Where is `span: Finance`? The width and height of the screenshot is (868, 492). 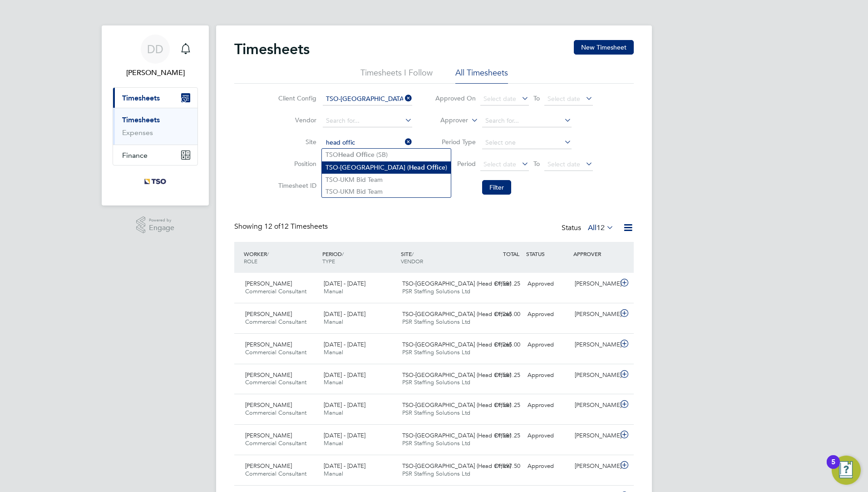 span: Finance is located at coordinates (135, 155).